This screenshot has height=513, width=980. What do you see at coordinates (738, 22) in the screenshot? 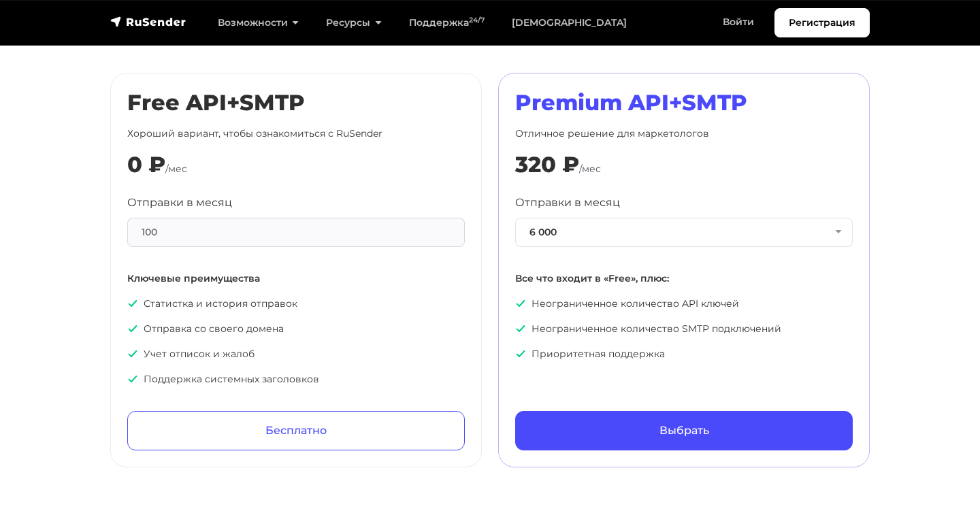
I see `a: Войти` at bounding box center [738, 22].